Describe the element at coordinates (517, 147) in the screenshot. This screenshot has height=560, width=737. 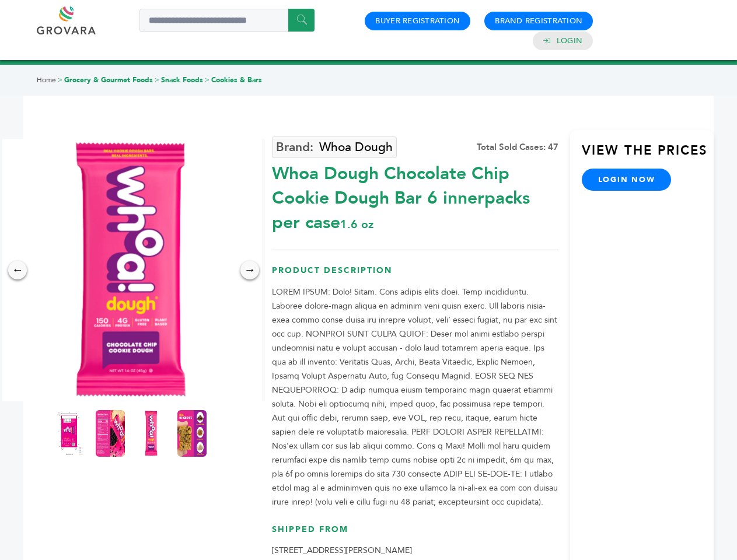
I see `div: Total Sold Cases: 47` at that location.